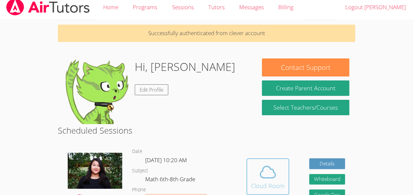 The width and height of the screenshot is (413, 195). Describe the element at coordinates (139, 190) in the screenshot. I see `dt: Phone` at that location.